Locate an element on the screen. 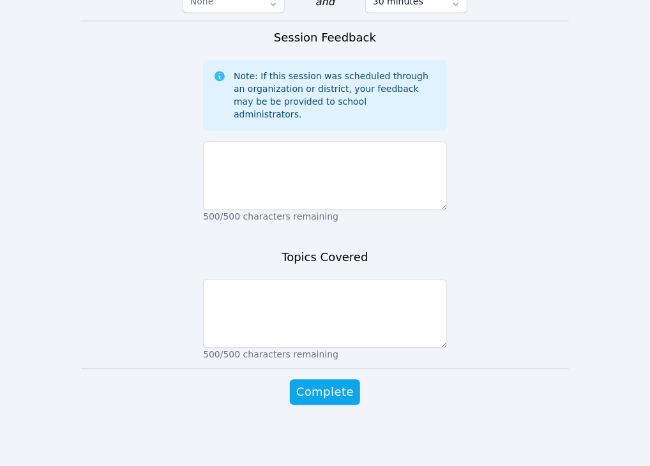  h3: Session Feedback is located at coordinates (325, 38).